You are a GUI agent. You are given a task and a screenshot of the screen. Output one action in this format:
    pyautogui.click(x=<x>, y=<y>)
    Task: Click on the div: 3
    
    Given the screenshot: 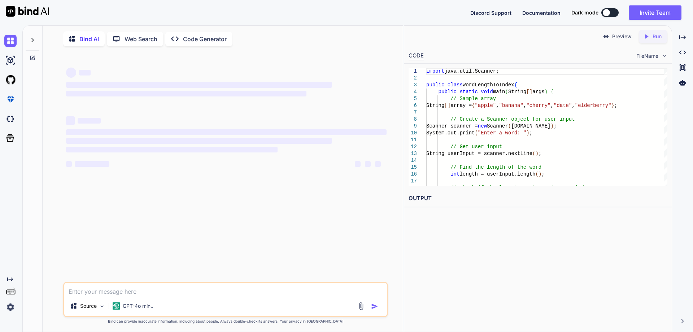 What is the action you would take?
    pyautogui.click(x=413, y=85)
    